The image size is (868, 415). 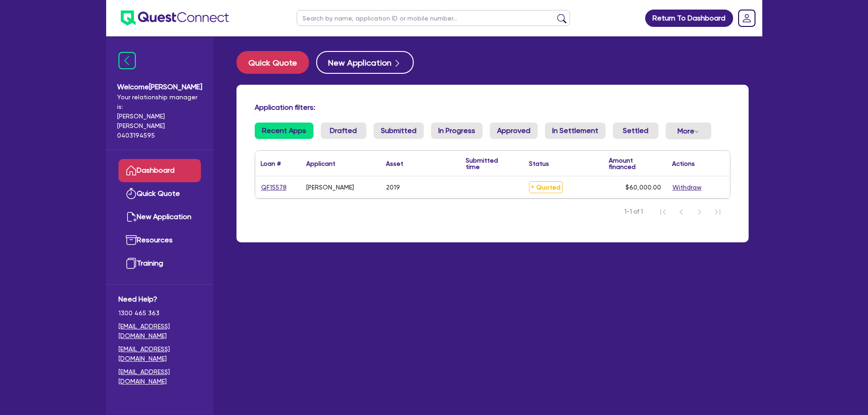 I want to click on img: quick-quote, so click(x=131, y=193).